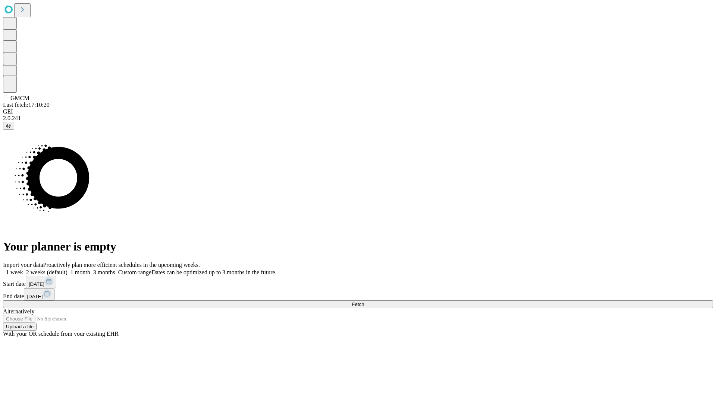 This screenshot has width=716, height=402. Describe the element at coordinates (80, 272) in the screenshot. I see `span: 1 month` at that location.